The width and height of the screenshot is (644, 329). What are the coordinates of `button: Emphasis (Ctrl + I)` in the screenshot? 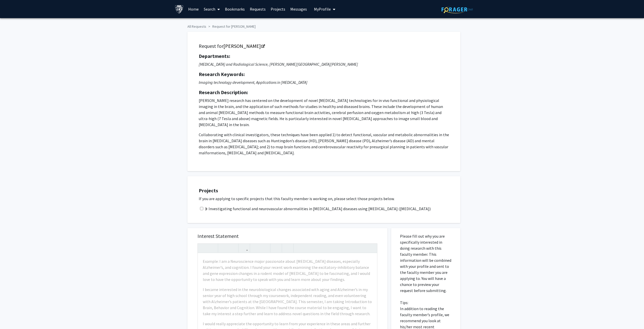 It's located at (212, 248).